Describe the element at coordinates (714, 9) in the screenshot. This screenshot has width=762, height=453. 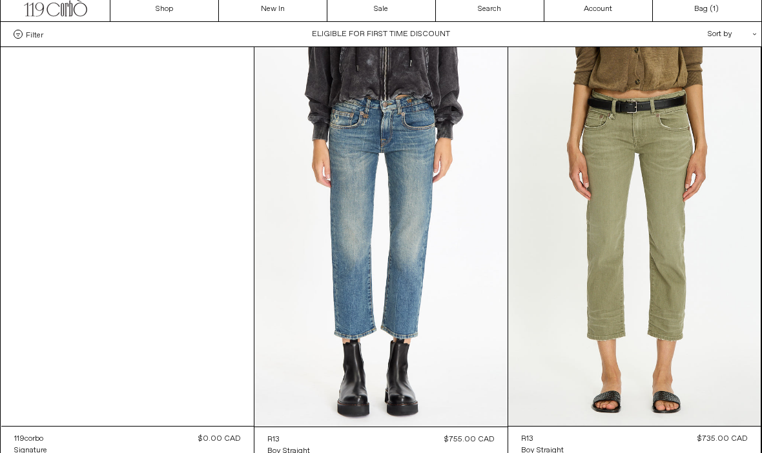
I see `span: 1` at that location.